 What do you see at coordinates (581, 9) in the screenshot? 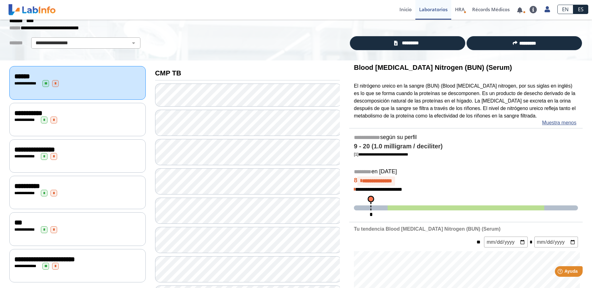
I see `a: ES` at bounding box center [581, 9].